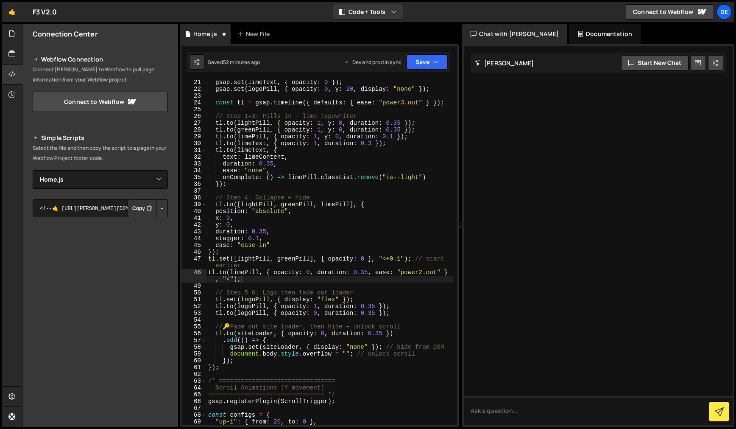 The height and width of the screenshot is (429, 736). What do you see at coordinates (194, 225) in the screenshot?
I see `div: 42` at bounding box center [194, 225].